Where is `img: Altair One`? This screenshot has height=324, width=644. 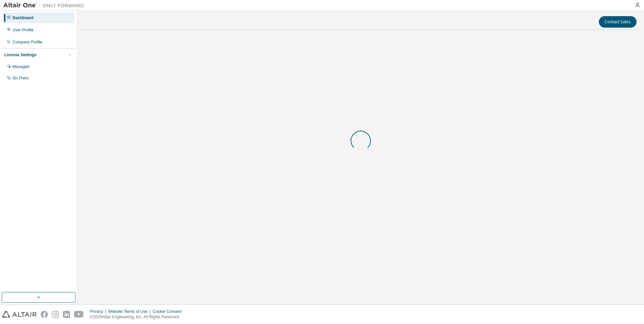 img: Altair One is located at coordinates (45, 5).